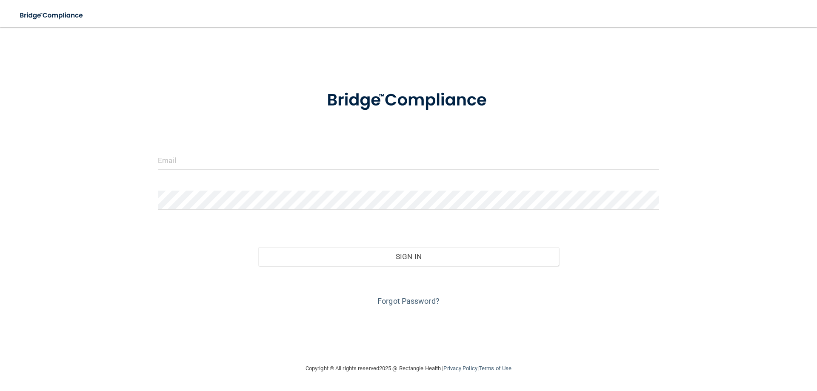  What do you see at coordinates (408, 160) in the screenshot?
I see `input: Email` at bounding box center [408, 160].